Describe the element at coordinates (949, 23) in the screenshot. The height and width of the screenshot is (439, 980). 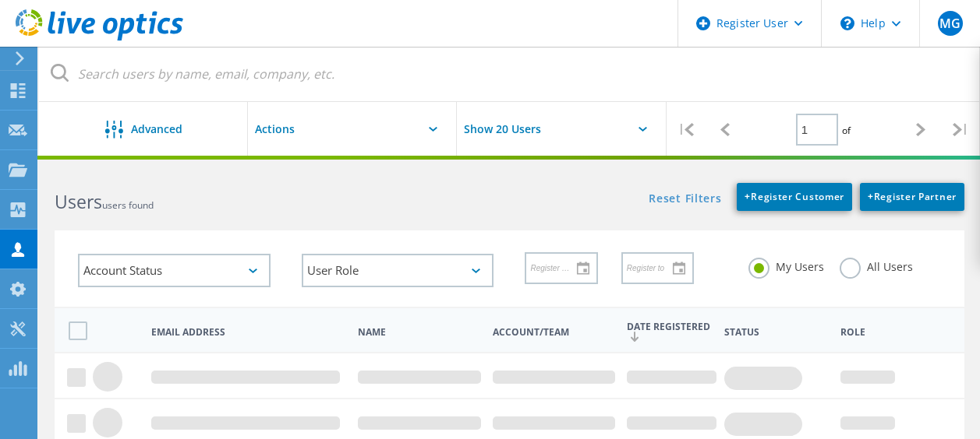
I see `span: MG` at that location.